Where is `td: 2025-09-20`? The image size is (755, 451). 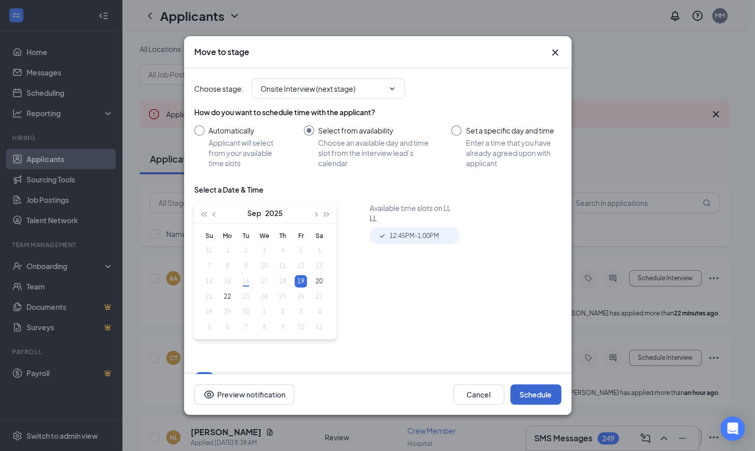 td: 2025-09-20 is located at coordinates (319, 282).